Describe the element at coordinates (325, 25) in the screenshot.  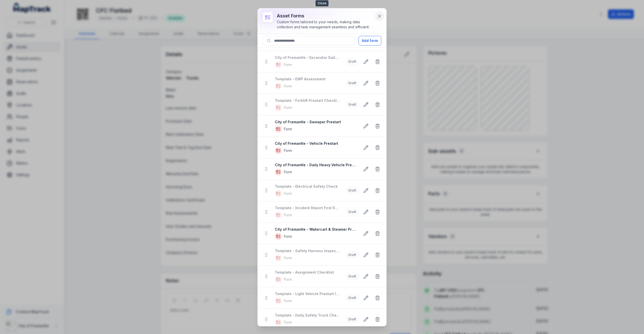
I see `div: Custom forms tailored to your needs, making data collection and task management seamless and effi...` at that location.